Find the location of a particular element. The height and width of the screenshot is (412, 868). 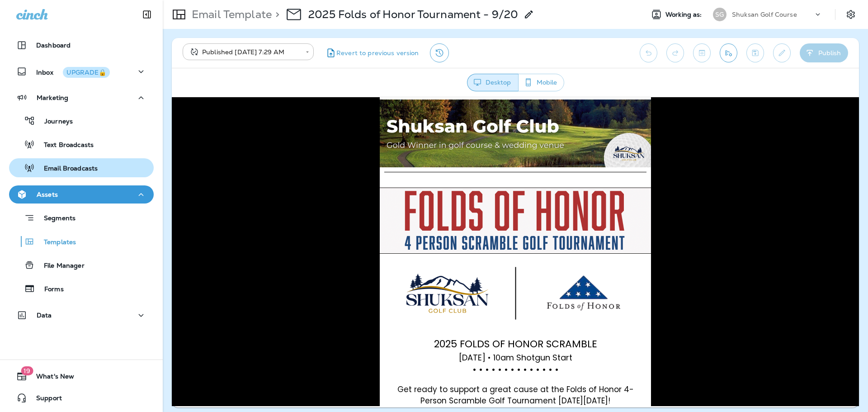

button: Marketing is located at coordinates (81, 98).